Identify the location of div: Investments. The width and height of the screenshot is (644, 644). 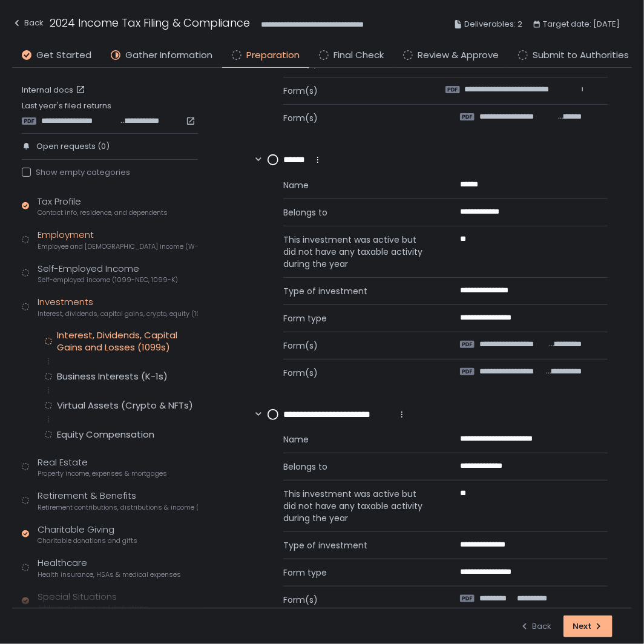
(117, 307).